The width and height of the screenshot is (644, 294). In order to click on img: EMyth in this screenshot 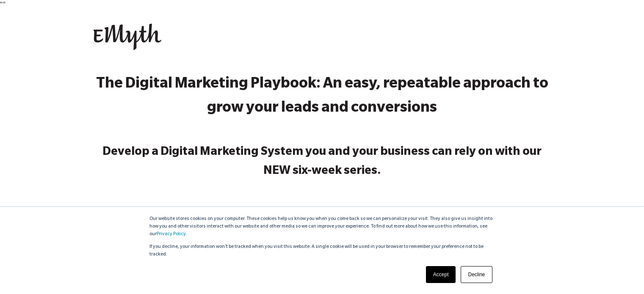, I will do `click(128, 37)`.